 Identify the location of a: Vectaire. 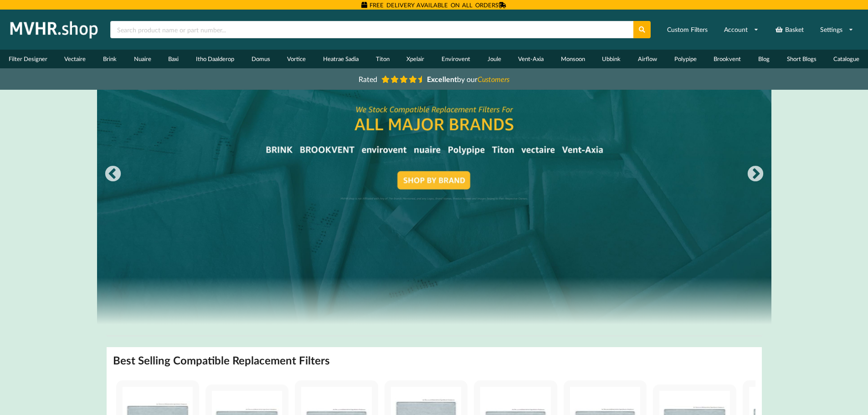
(75, 59).